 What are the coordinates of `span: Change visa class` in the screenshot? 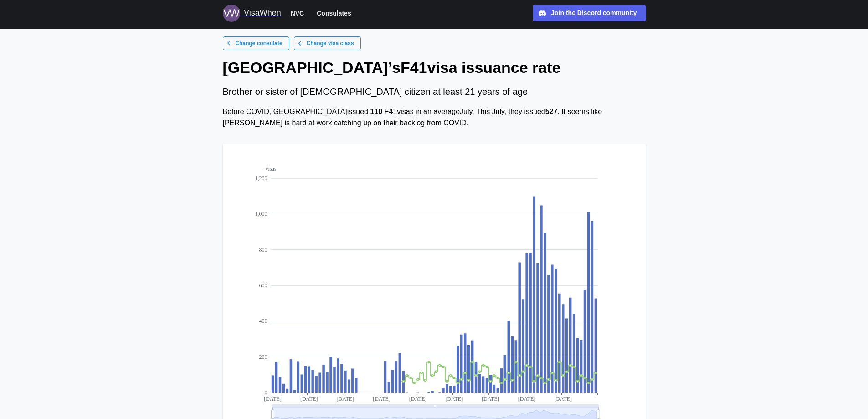 It's located at (331, 44).